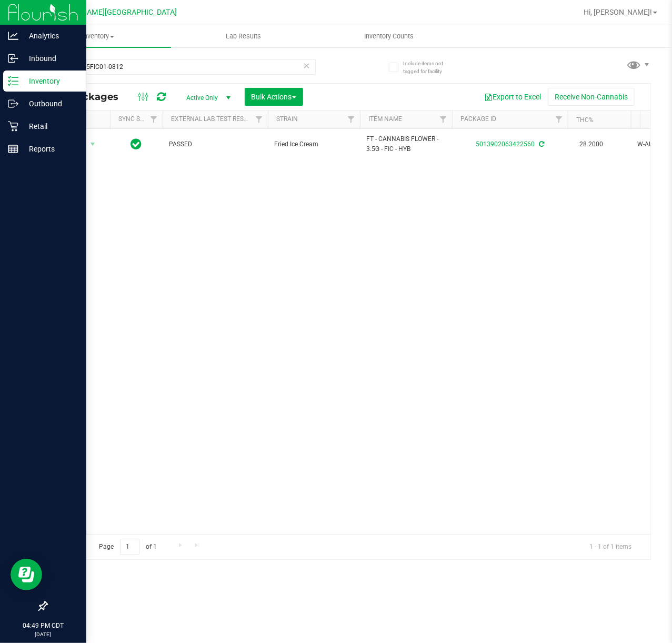 The width and height of the screenshot is (672, 643). I want to click on span: PASSED, so click(216, 145).